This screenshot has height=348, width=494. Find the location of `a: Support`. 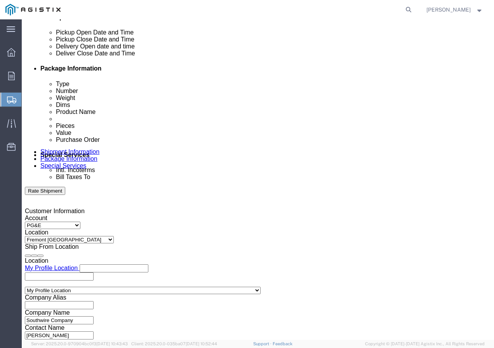

a: Support is located at coordinates (263, 344).